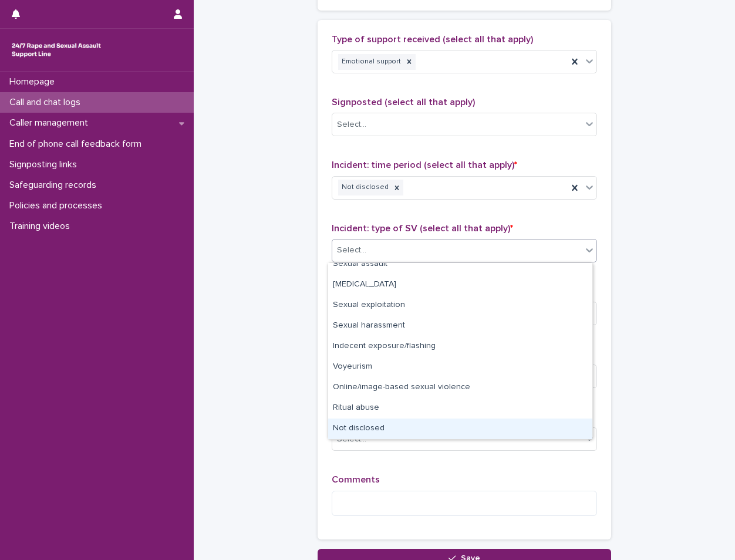 The width and height of the screenshot is (735, 560). I want to click on p: Training videos, so click(42, 226).